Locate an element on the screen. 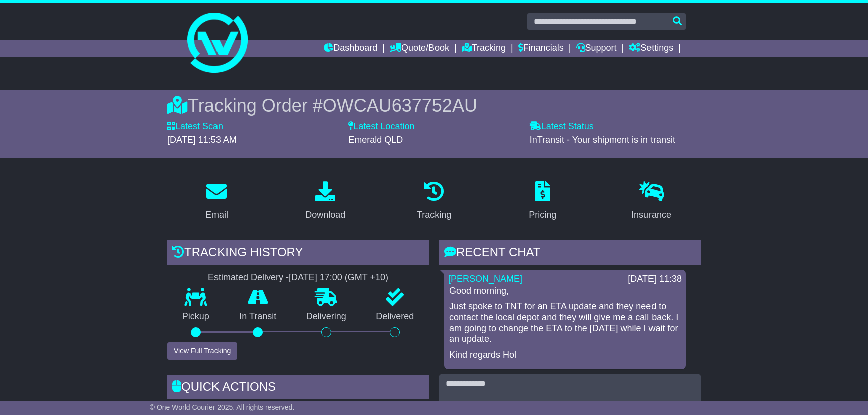  label: Latest Status is located at coordinates (562, 127).